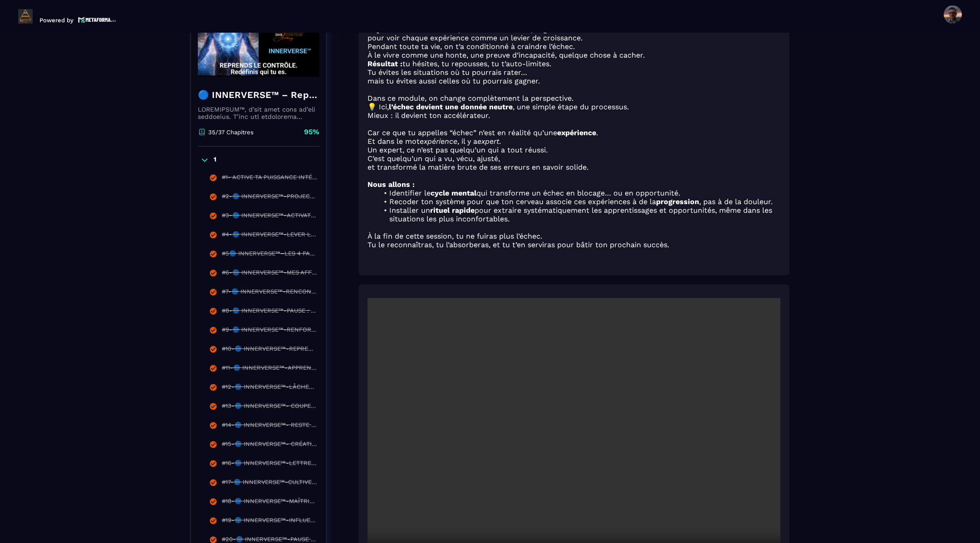 This screenshot has width=980, height=543. Describe the element at coordinates (311, 132) in the screenshot. I see `p: 95%` at that location.